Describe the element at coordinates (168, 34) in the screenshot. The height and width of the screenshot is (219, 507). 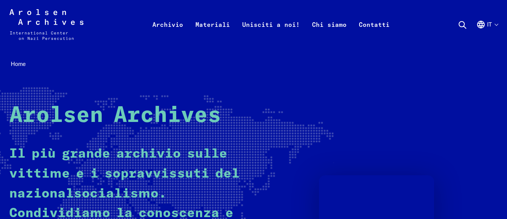
I see `a: Archivio` at that location.